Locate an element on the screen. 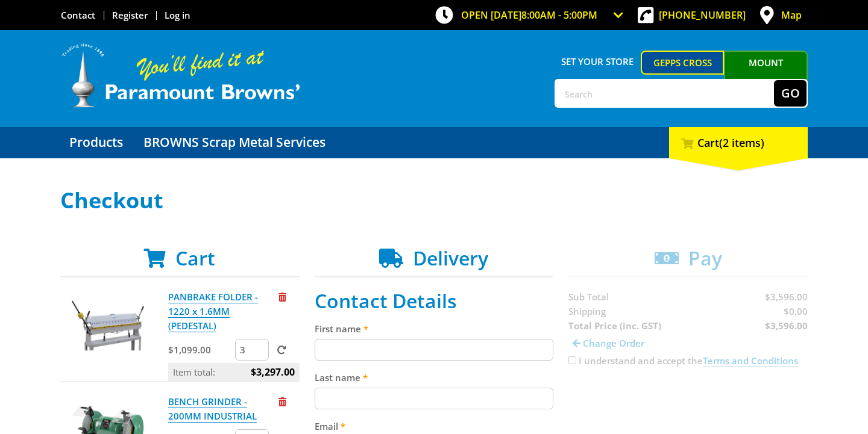 Image resolution: width=868 pixels, height=434 pixels. span: (2 items) is located at coordinates (742, 143).